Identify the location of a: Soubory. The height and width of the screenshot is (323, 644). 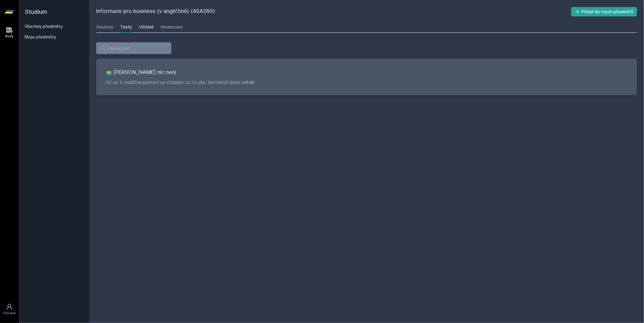
(105, 27).